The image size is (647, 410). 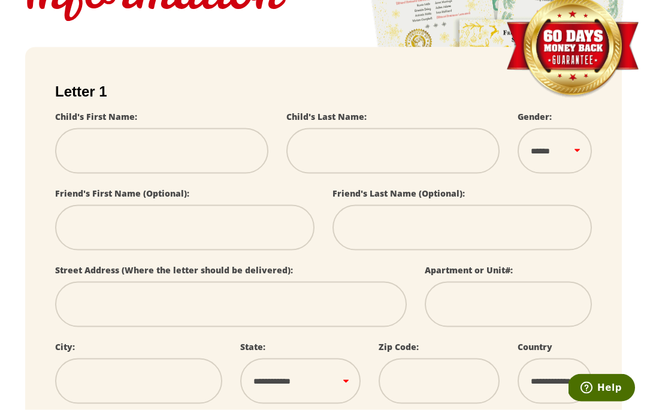 I want to click on label: Child's First Name:, so click(x=96, y=116).